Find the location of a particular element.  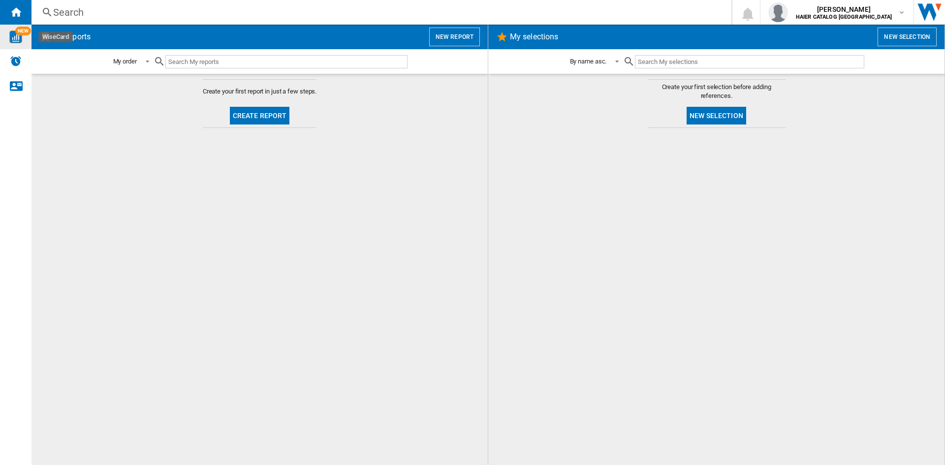

h2: My reports is located at coordinates (72, 37).